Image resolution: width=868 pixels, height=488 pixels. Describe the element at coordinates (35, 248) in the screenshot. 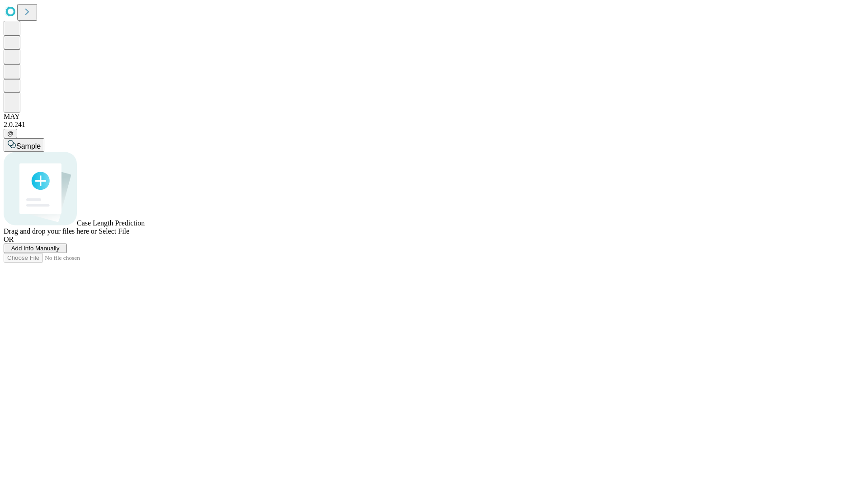

I see `button: Add Info Manually` at that location.